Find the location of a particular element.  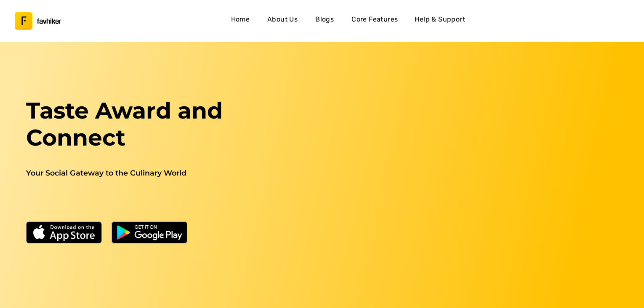

h4: Core Features is located at coordinates (375, 20).